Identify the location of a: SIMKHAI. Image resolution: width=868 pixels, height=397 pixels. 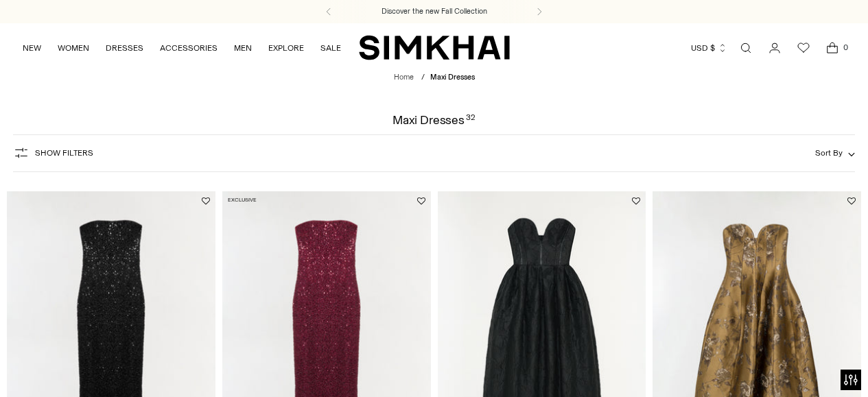
(434, 47).